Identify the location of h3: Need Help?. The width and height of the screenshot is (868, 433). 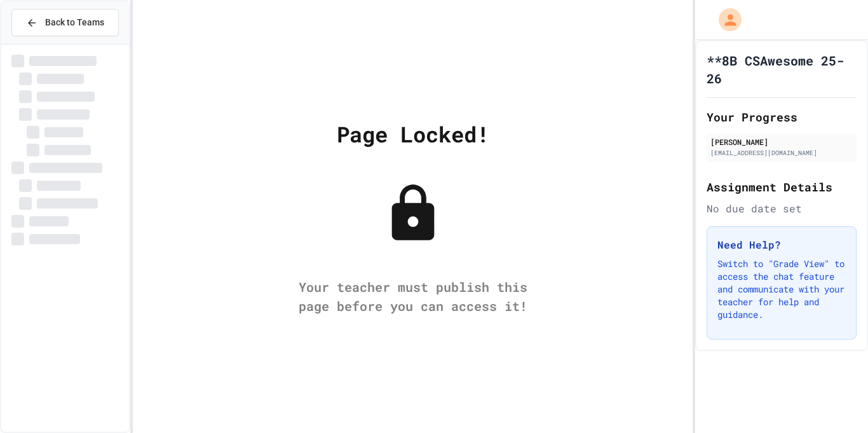
(781, 245).